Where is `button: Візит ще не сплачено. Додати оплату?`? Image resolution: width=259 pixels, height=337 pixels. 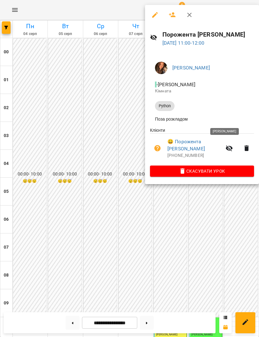 button: Візит ще не сплачено. Додати оплату? is located at coordinates (157, 148).